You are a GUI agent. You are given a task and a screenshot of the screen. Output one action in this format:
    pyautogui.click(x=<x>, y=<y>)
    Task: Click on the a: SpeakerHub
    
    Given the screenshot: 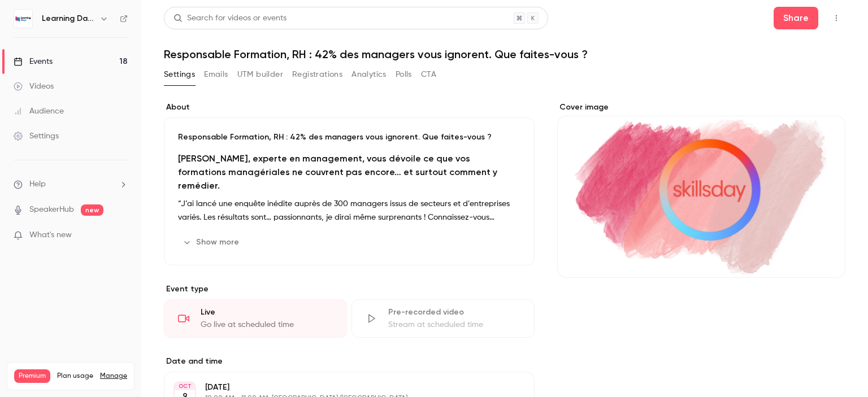 What is the action you would take?
    pyautogui.click(x=52, y=209)
    